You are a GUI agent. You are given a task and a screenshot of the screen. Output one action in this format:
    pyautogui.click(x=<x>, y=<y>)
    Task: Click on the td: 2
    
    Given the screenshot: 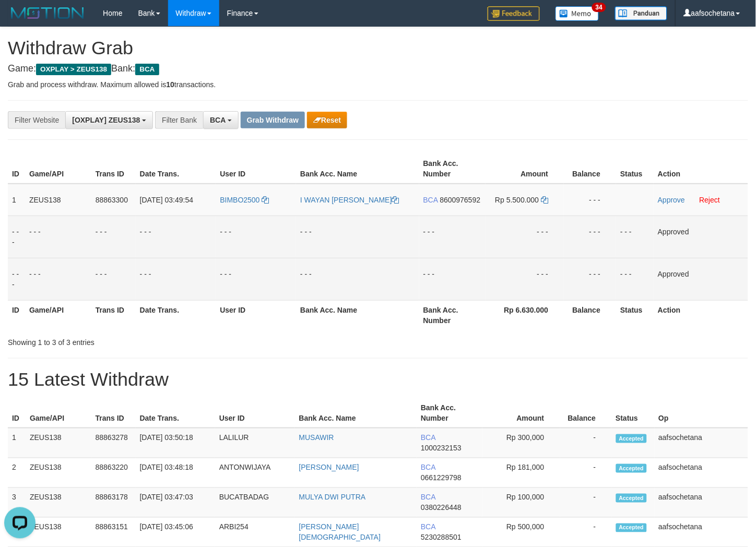 What is the action you would take?
    pyautogui.click(x=17, y=473)
    